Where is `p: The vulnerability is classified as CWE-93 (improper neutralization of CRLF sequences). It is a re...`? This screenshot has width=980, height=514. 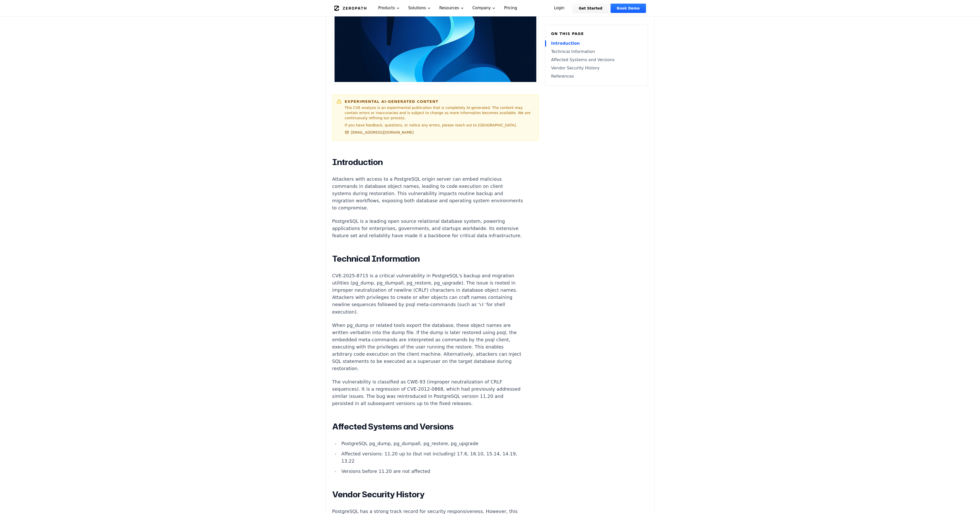
p: The vulnerability is classified as CWE-93 (improper neutralization of CRLF sequences). It is a re... is located at coordinates (428, 392).